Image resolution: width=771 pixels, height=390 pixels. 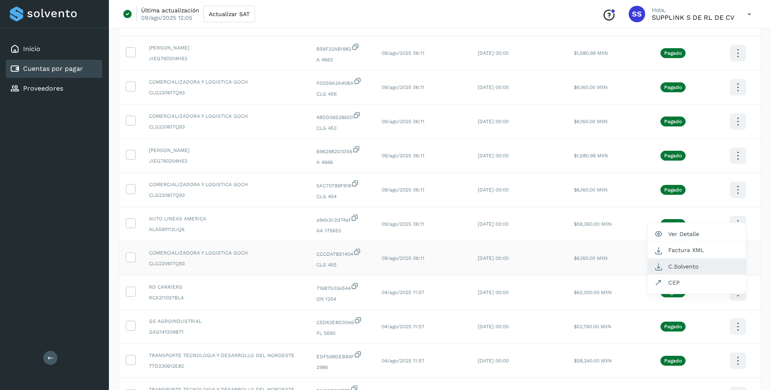 What do you see at coordinates (54, 49) in the screenshot?
I see `div: Inicio` at bounding box center [54, 49].